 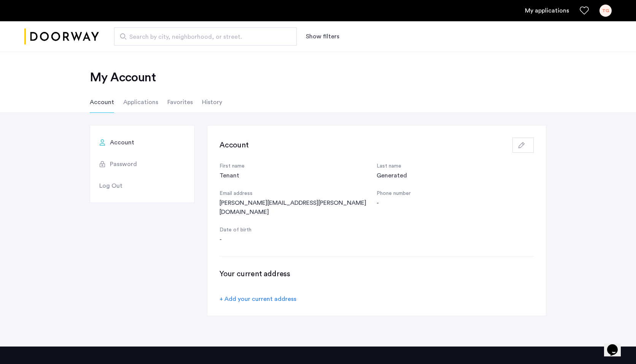 I want to click on div: Date of birth, so click(x=298, y=230).